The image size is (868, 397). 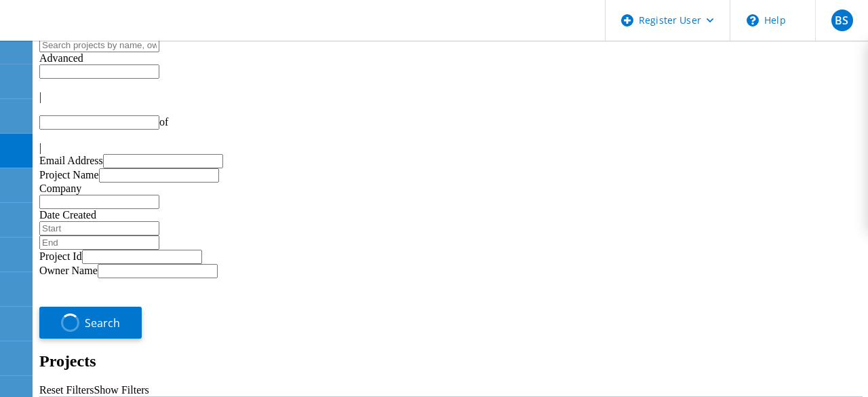 What do you see at coordinates (68, 361) in the screenshot?
I see `b: Projects` at bounding box center [68, 361].